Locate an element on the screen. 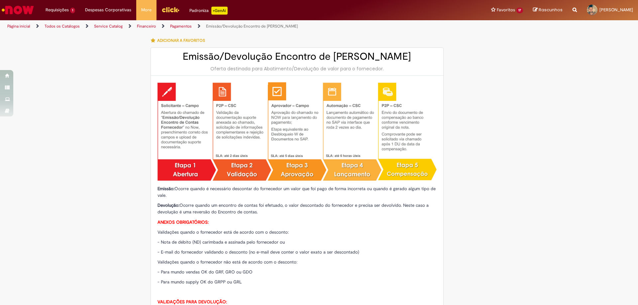  span: Despesas Corporativas is located at coordinates (108, 10).